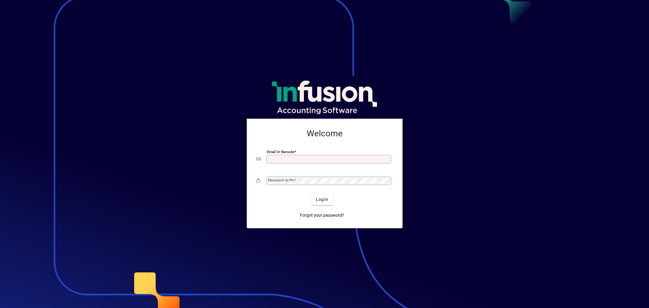  What do you see at coordinates (322, 215) in the screenshot?
I see `span: Forgot your password?` at bounding box center [322, 215].